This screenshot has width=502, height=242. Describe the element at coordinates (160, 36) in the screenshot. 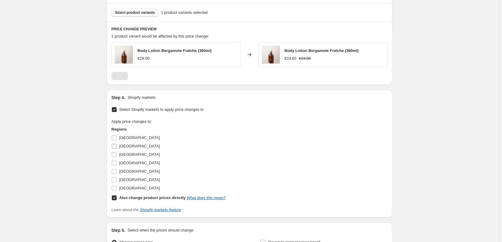

I see `span: 1 product variant would be affected by this price change:` at that location.